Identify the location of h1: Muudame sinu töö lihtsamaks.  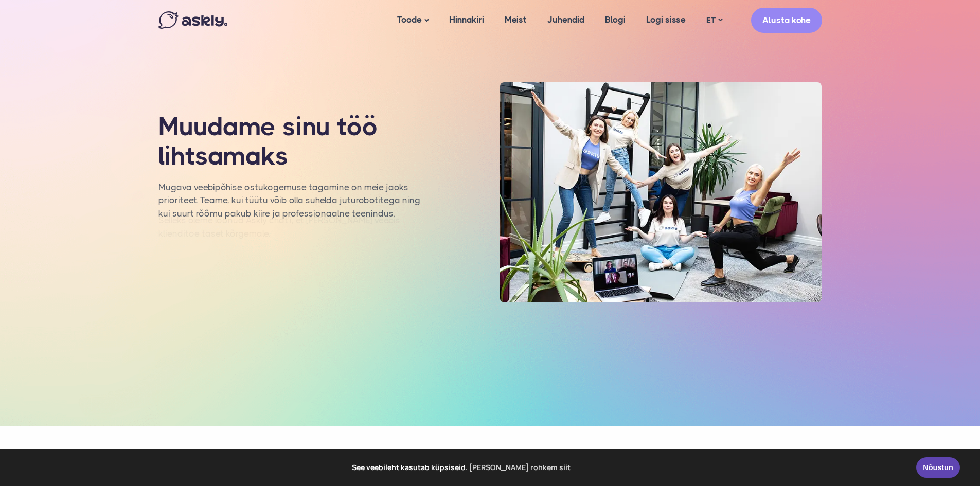
(290, 141).